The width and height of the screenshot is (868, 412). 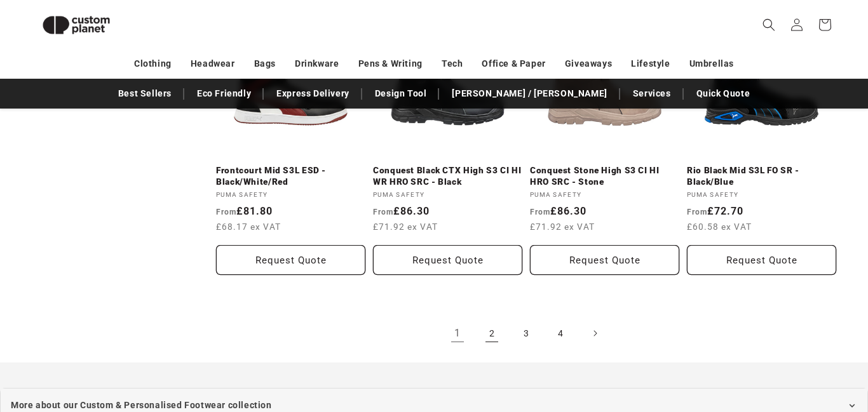 I want to click on a: Quick Quote, so click(x=723, y=94).